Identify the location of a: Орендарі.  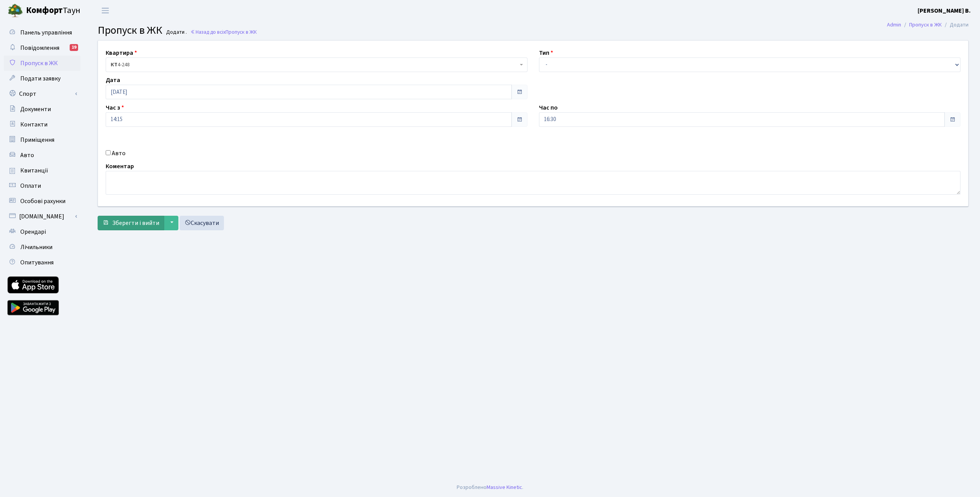
(42, 232).